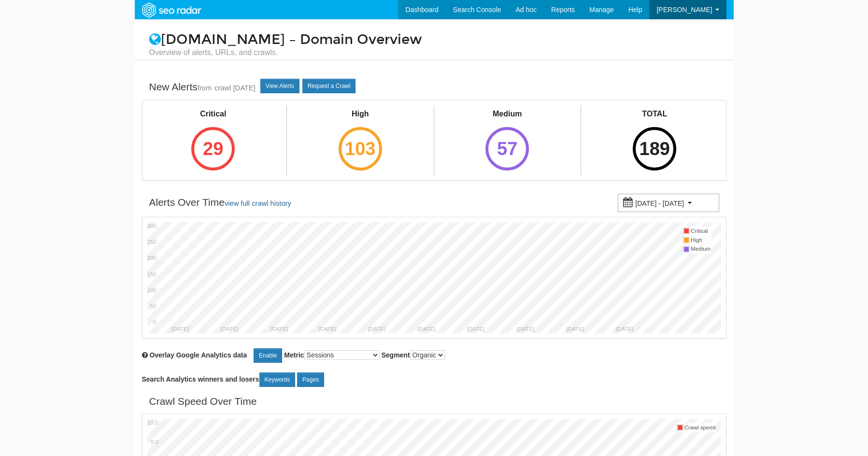  Describe the element at coordinates (280, 86) in the screenshot. I see `a: View Alerts` at that location.